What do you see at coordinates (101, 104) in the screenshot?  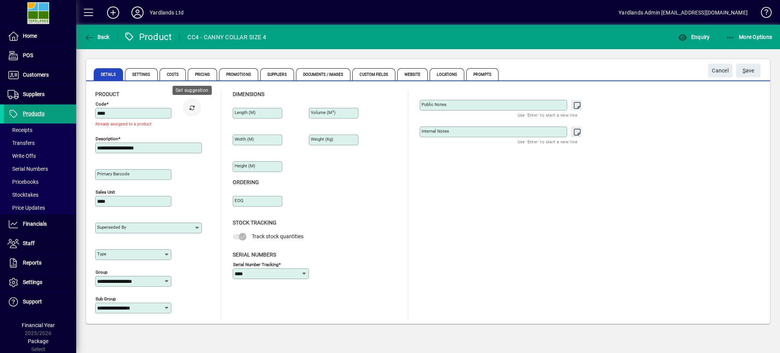 I see `mat-label: Code` at bounding box center [101, 104].